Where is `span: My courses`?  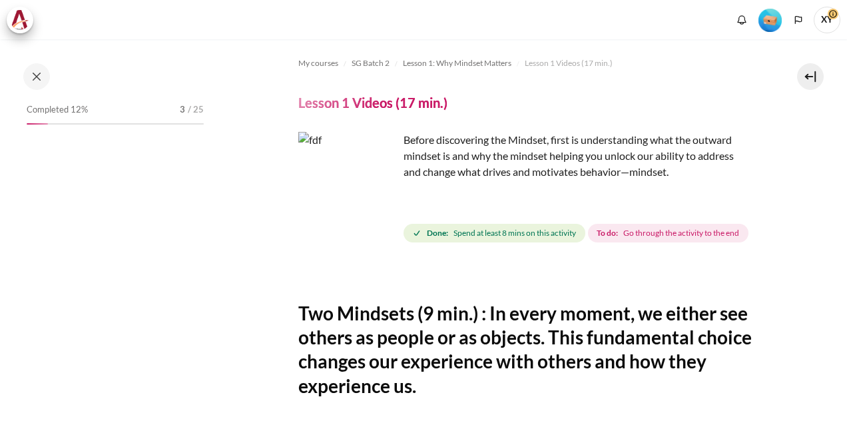
span: My courses is located at coordinates (318, 63).